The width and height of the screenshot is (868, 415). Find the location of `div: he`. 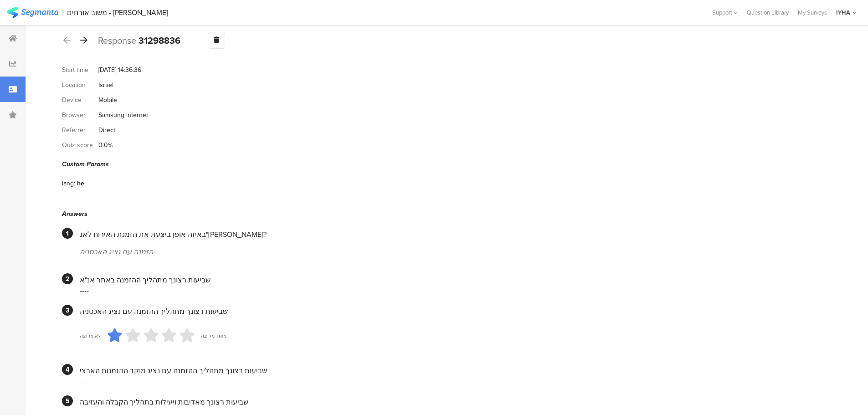

div: he is located at coordinates (80, 183).